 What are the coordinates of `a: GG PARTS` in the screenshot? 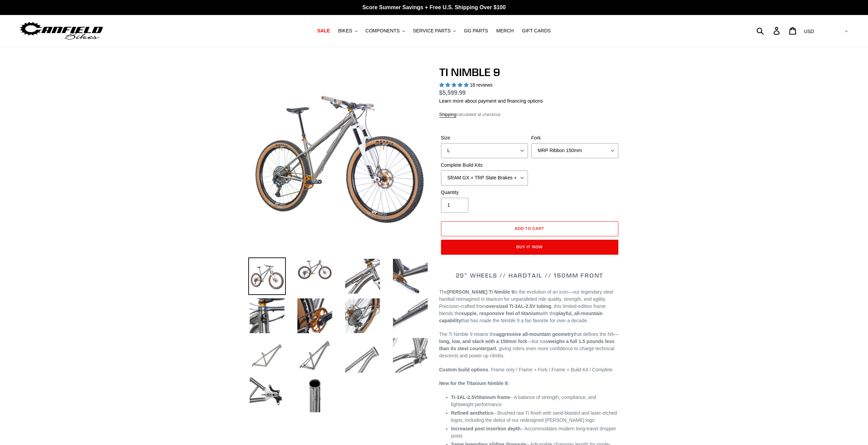 It's located at (476, 31).